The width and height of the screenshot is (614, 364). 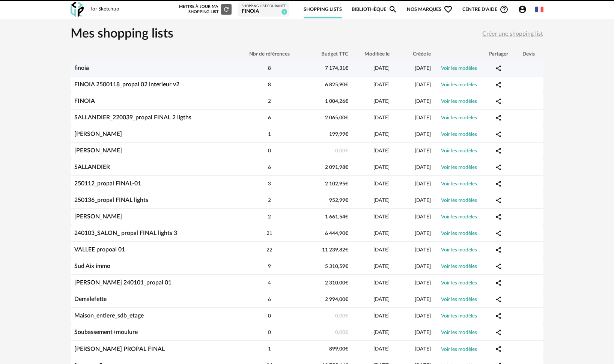 I want to click on div: Nbr de références, so click(x=269, y=54).